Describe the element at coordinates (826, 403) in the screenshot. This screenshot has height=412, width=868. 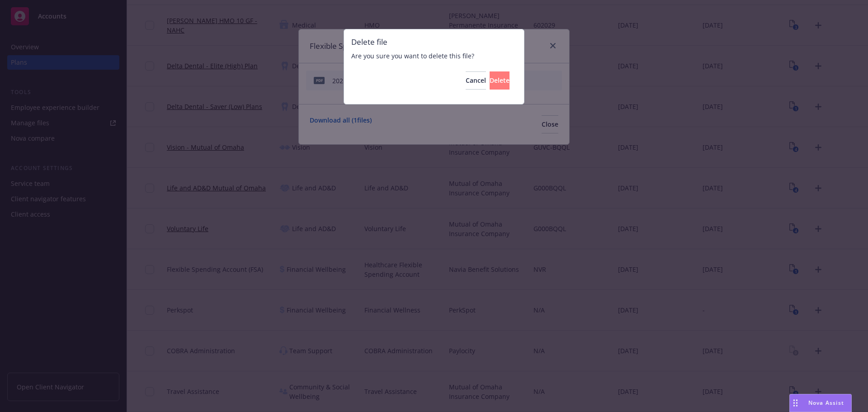
I see `span: Nova Assist` at that location.